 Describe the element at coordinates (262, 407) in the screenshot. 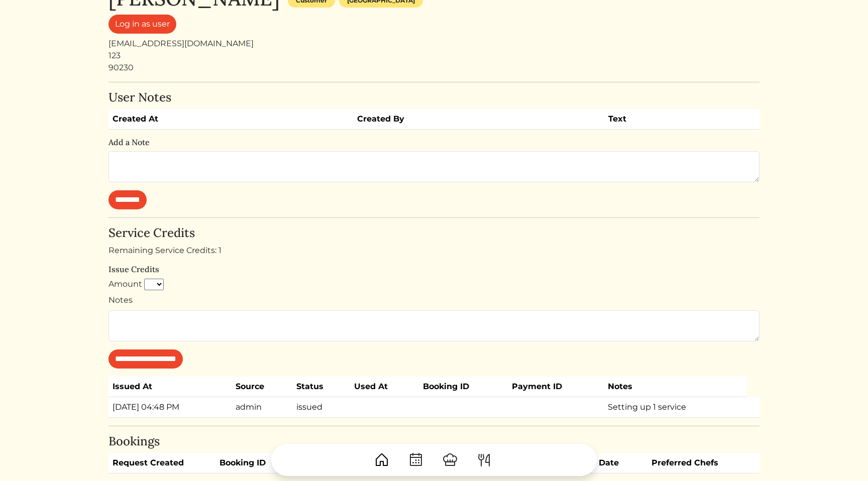

I see `td: admin` at that location.